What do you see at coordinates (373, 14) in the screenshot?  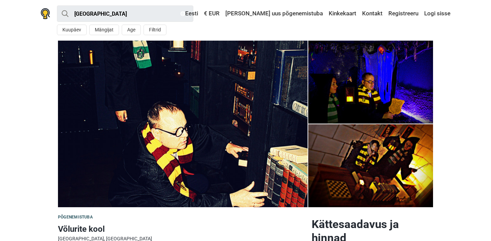 I see `a: Kontakt` at bounding box center [373, 14].